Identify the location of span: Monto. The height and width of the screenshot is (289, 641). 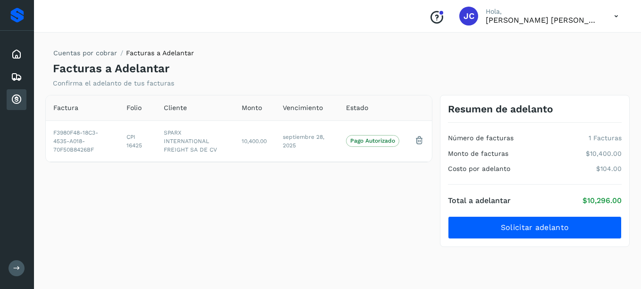
(251, 108).